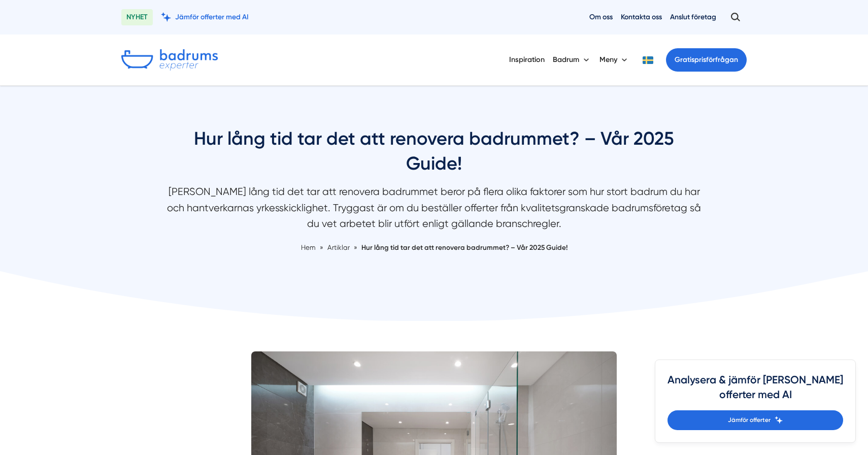  What do you see at coordinates (434, 154) in the screenshot?
I see `h1: Hur lång tid tar det att renovera badrummet? – Vår 2025 Guide!` at bounding box center [434, 154].